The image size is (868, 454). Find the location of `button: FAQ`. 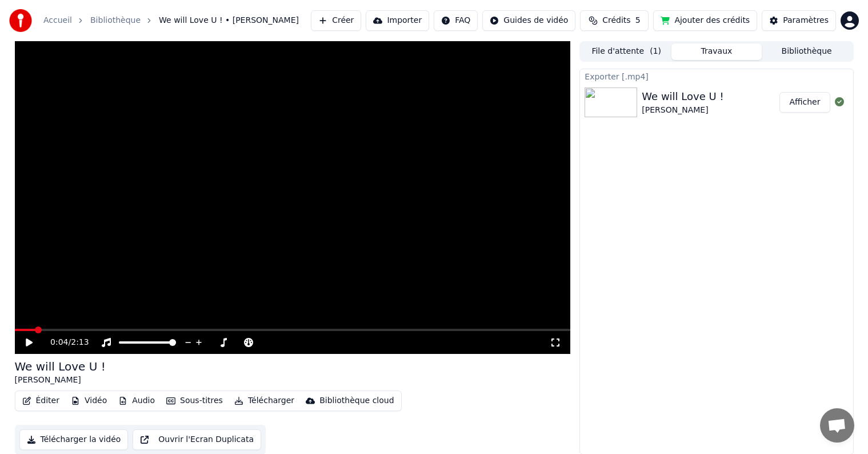

button: FAQ is located at coordinates (456, 21).